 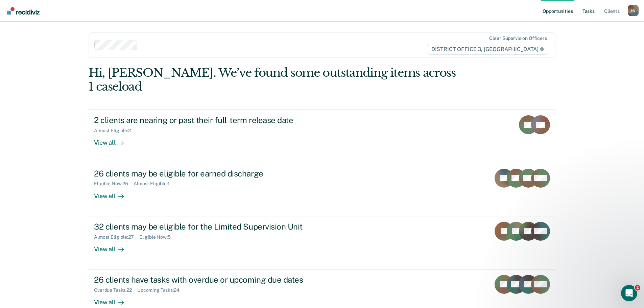 What do you see at coordinates (212, 280) in the screenshot?
I see `div: 26 clients have tasks with overdue or upcoming due dates` at bounding box center [212, 280].